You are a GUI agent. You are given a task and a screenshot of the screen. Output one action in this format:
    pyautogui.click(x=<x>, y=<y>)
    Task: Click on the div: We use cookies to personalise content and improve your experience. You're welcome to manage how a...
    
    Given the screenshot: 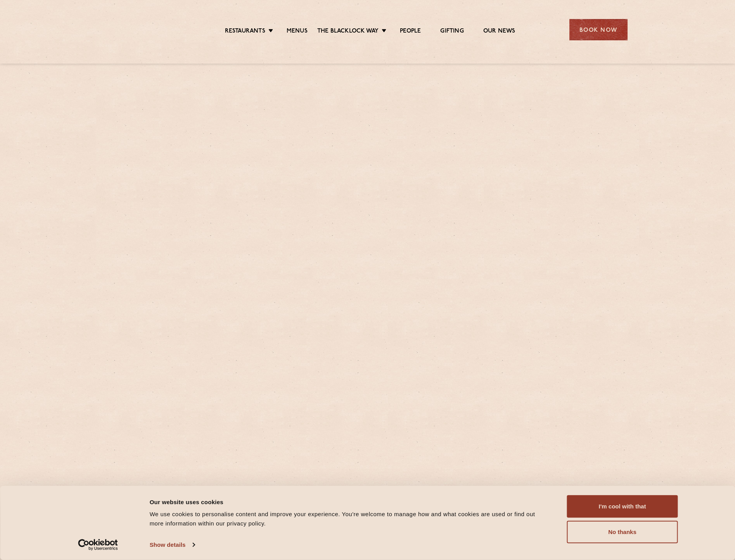 What is the action you would take?
    pyautogui.click(x=350, y=519)
    